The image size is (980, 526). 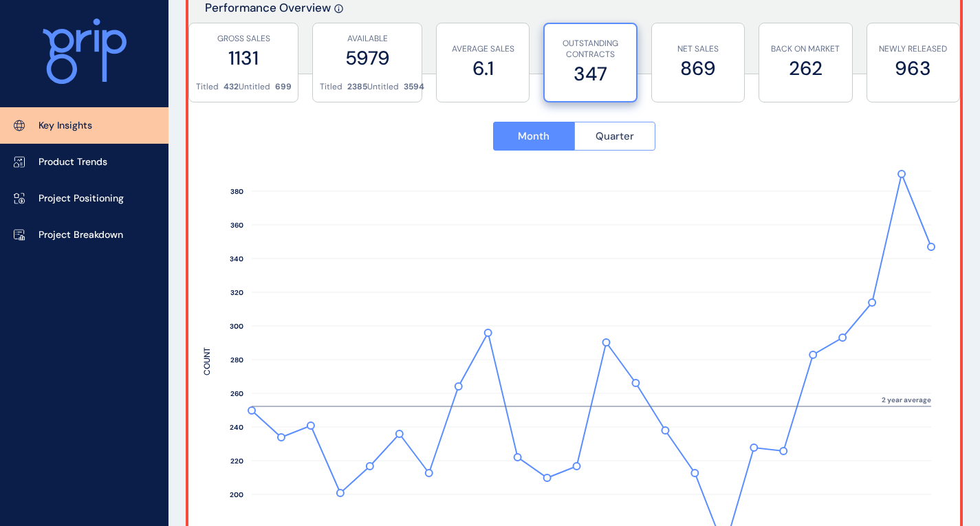 What do you see at coordinates (590, 50) in the screenshot?
I see `p: OUTSTANDING CONTRACTS` at bounding box center [590, 50].